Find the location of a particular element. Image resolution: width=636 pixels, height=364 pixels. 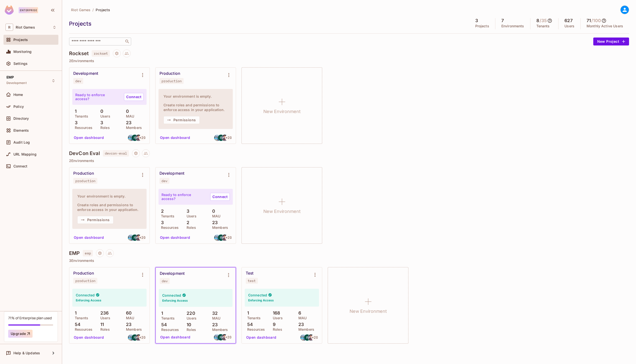

span: Workspace: Riot Games is located at coordinates (25, 27).